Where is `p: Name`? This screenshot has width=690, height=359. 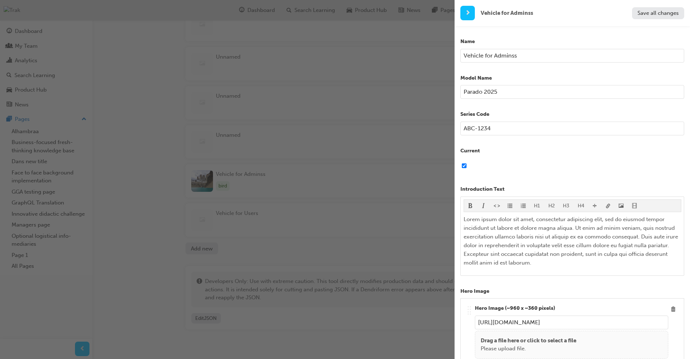
p: Name is located at coordinates (572, 42).